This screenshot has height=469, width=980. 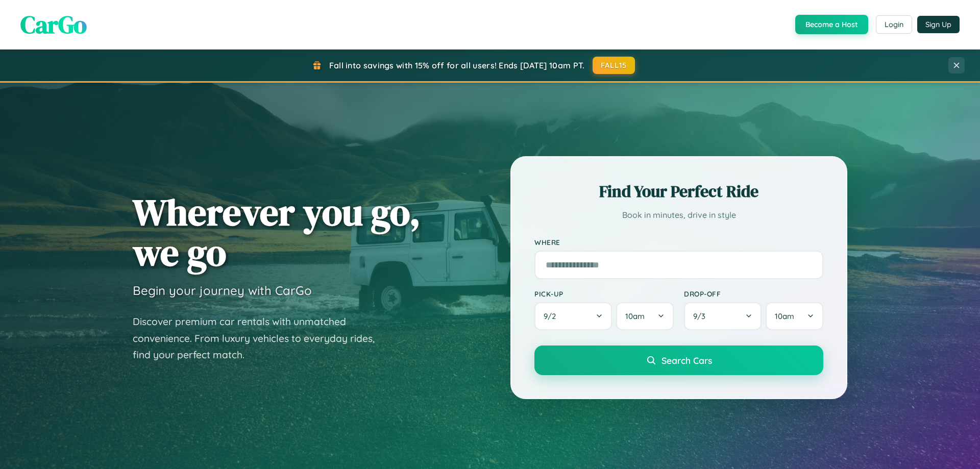 What do you see at coordinates (679, 214) in the screenshot?
I see `p: Book in minutes, drive in style` at bounding box center [679, 214].